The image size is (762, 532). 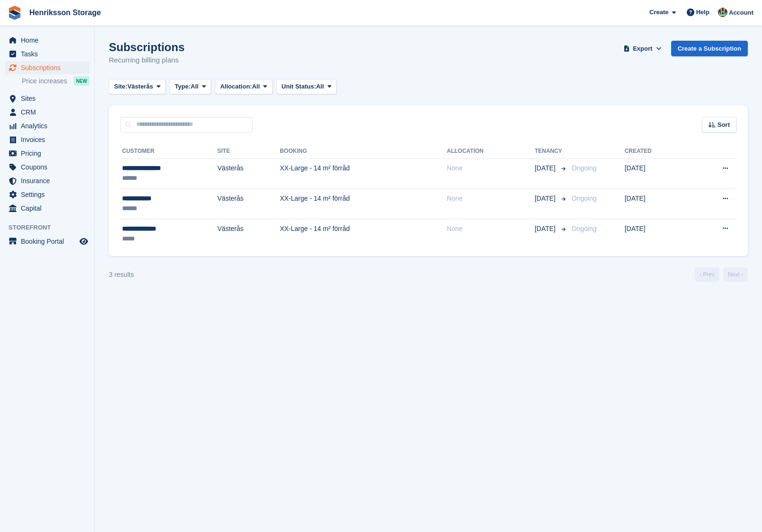 I want to click on h1: Subscriptions, so click(x=147, y=47).